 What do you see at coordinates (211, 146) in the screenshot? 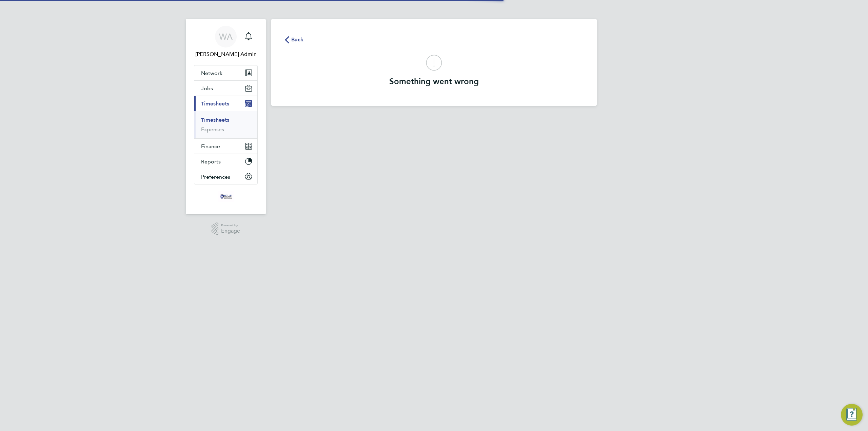
I see `span: Finance` at bounding box center [211, 146].